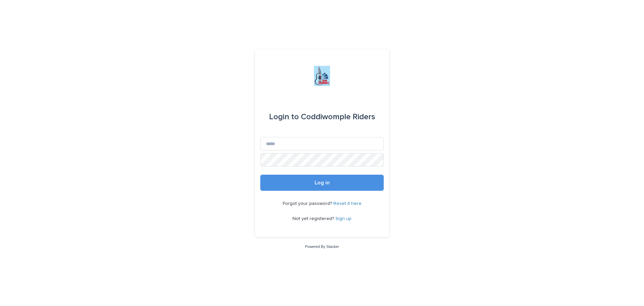 Image resolution: width=644 pixels, height=306 pixels. I want to click on a: Reset it here, so click(348, 203).